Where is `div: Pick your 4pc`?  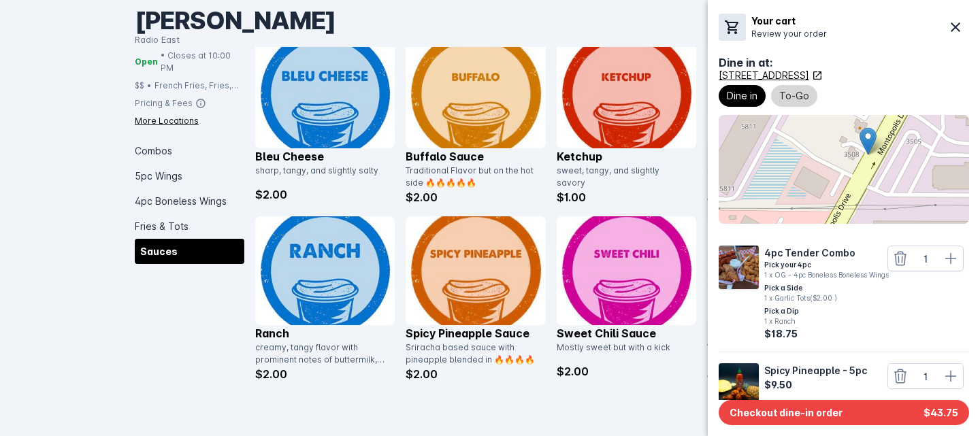 div: Pick your 4pc is located at coordinates (826, 265).